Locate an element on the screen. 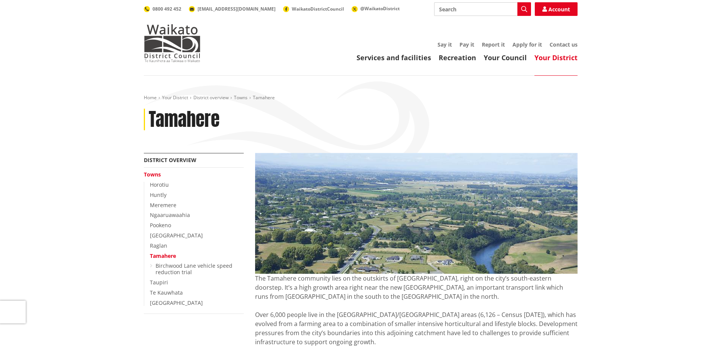 The height and width of the screenshot is (348, 721). nav: breadcrumb is located at coordinates (361, 98).